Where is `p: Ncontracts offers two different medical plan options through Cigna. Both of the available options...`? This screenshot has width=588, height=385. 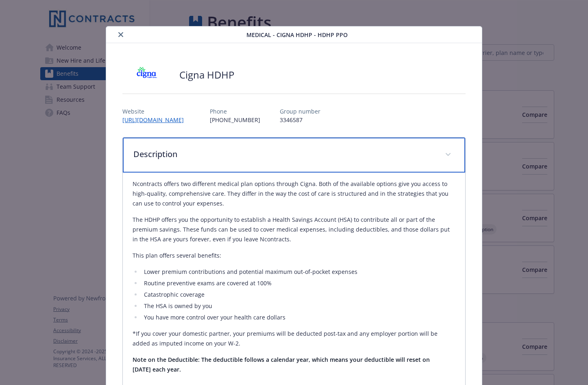 p: Ncontracts offers two different medical plan options through Cigna. Both of the available options... is located at coordinates (293, 194).